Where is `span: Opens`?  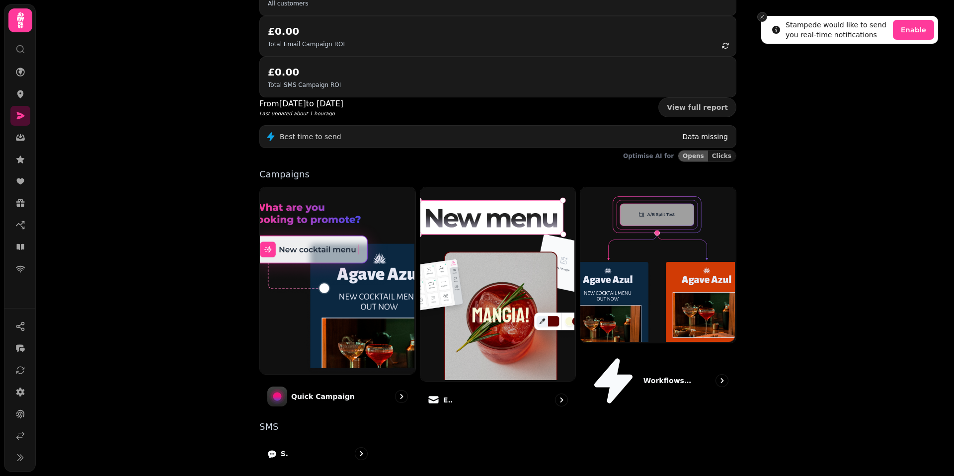 span: Opens is located at coordinates (693, 156).